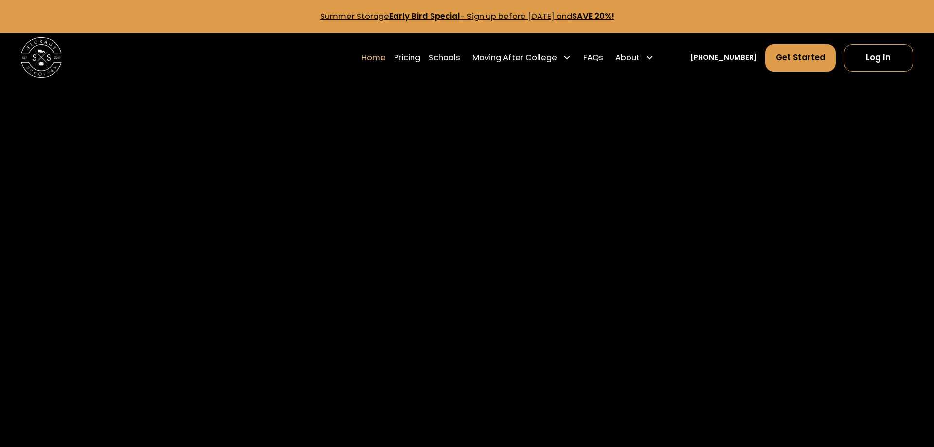 This screenshot has width=934, height=447. What do you see at coordinates (628, 57) in the screenshot?
I see `div: About` at bounding box center [628, 57].